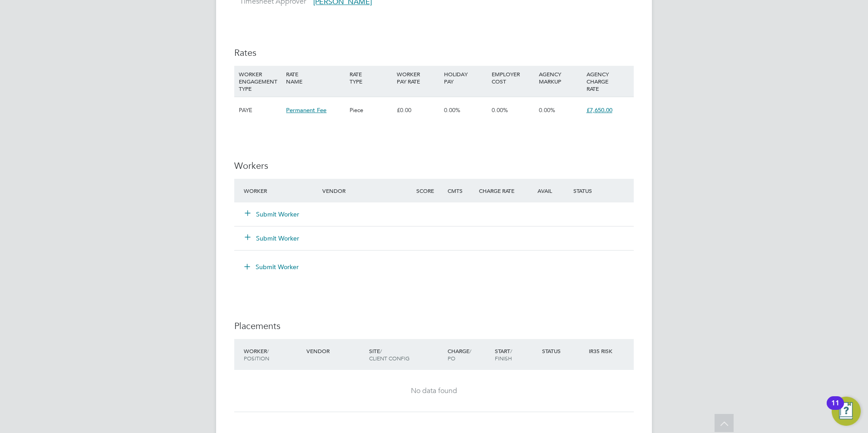  What do you see at coordinates (260, 111) in the screenshot?
I see `div: PAYE` at bounding box center [260, 111].